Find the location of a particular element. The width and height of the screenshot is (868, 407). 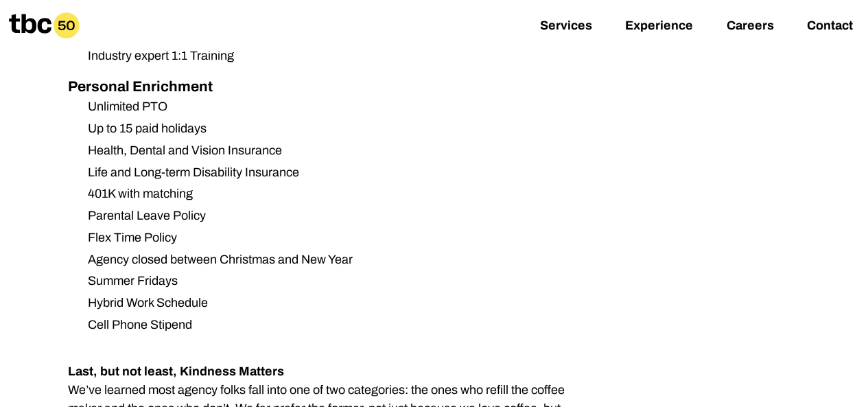

a: Contact is located at coordinates (830, 27).